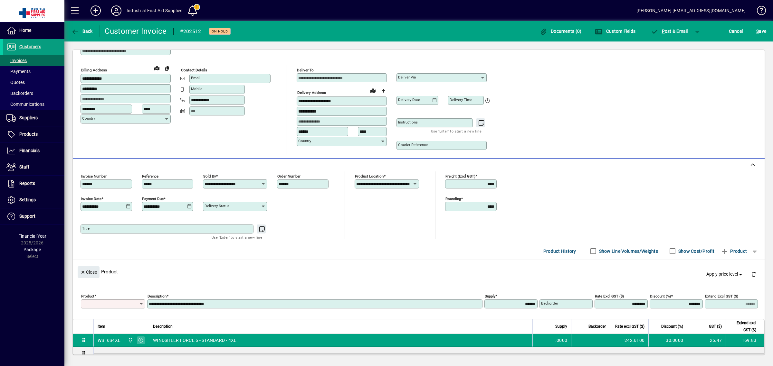 This screenshot has height=366, width=773. I want to click on mat-label: Rate excl GST ($), so click(609, 297).